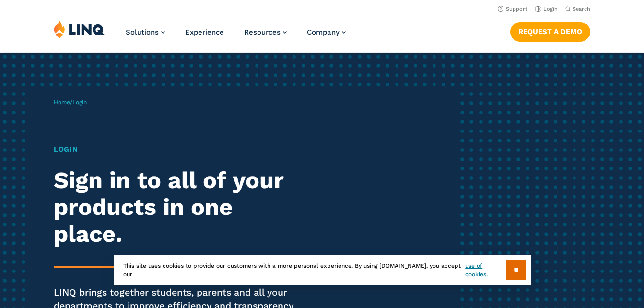  What do you see at coordinates (146, 32) in the screenshot?
I see `a: Solutions` at bounding box center [146, 32].